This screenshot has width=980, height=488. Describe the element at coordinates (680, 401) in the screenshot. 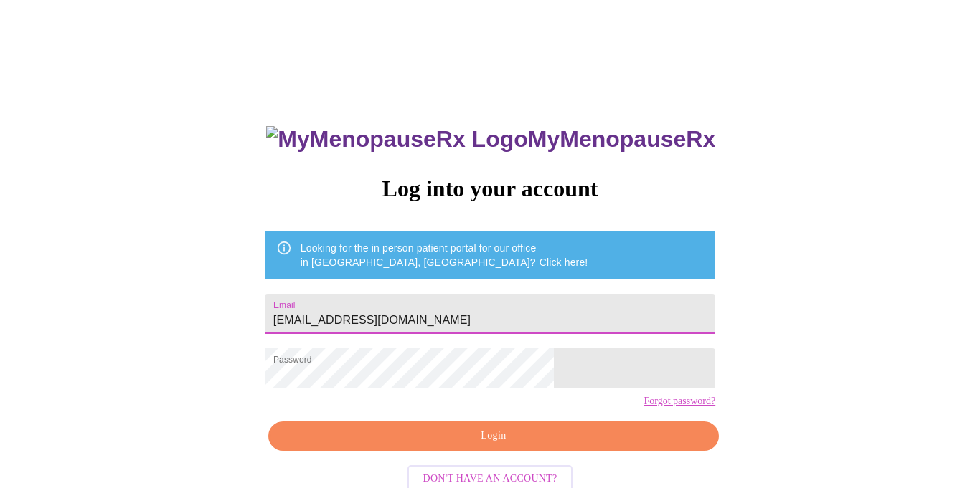

I see `a: Forgot password?` at that location.